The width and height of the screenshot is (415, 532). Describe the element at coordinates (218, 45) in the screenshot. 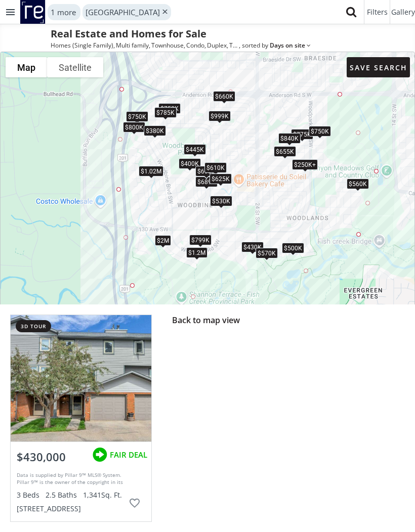

I see `span: Duplex ,` at that location.